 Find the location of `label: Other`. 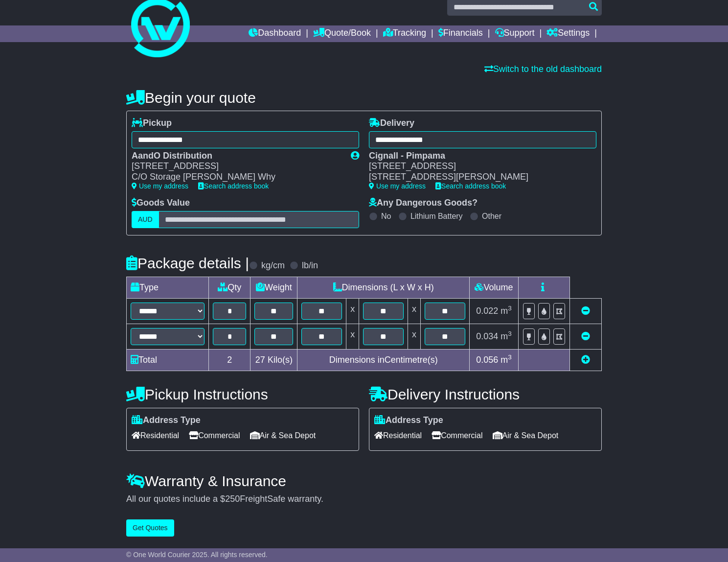

label: Other is located at coordinates (491, 216).